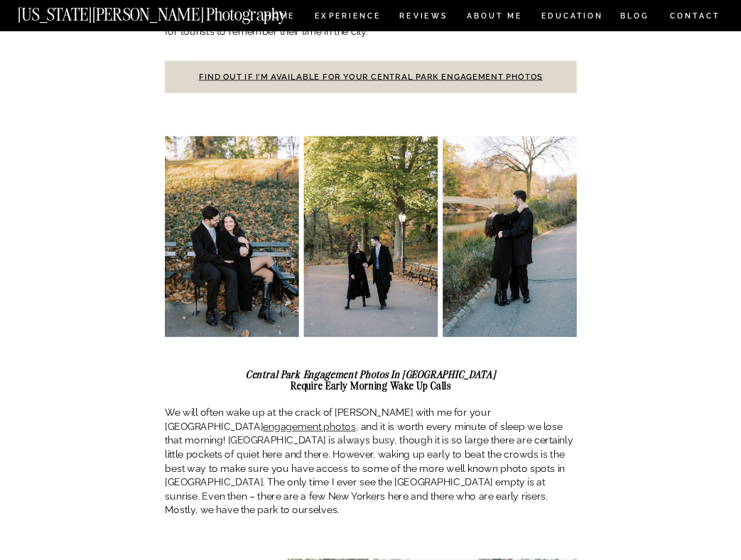 This screenshot has width=741, height=560. I want to click on a: ABOUT ME, so click(494, 17).